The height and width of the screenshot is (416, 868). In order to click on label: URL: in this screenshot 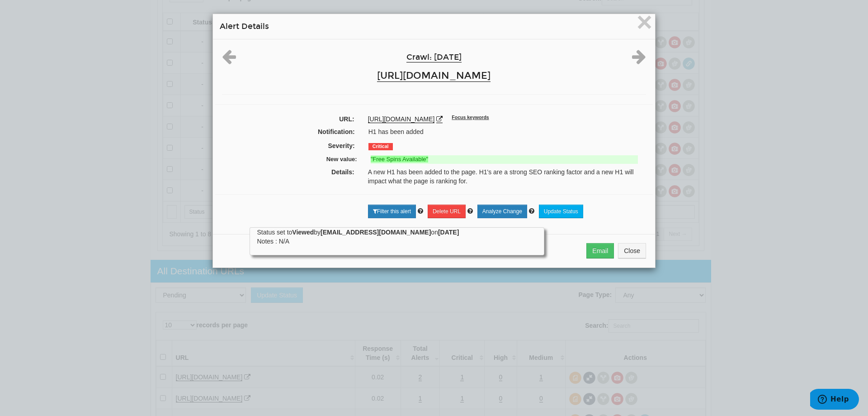, I will do `click(288, 119)`.